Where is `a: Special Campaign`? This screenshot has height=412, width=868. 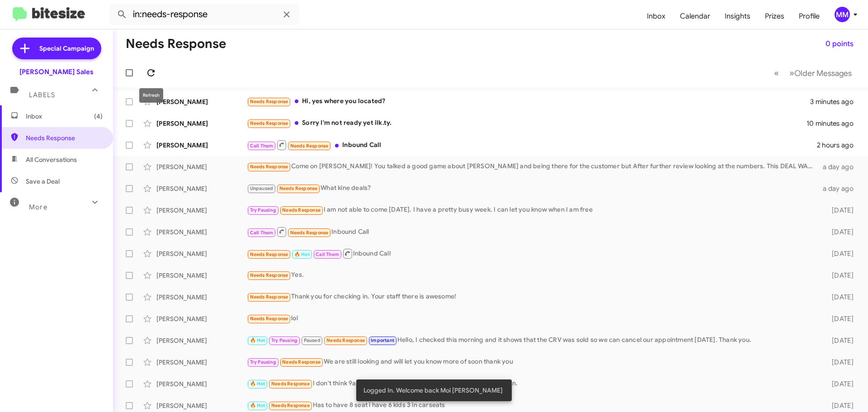
a: Special Campaign is located at coordinates (56, 48).